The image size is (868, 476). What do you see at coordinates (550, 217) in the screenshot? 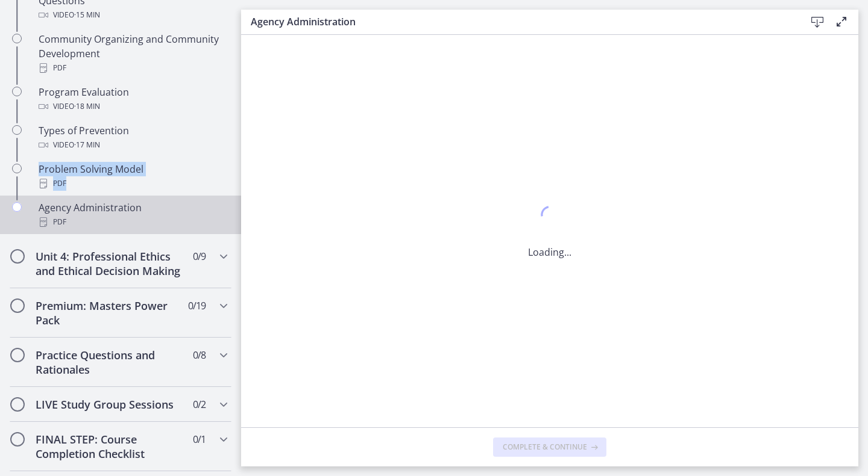
I see `div: 1` at bounding box center [550, 217].